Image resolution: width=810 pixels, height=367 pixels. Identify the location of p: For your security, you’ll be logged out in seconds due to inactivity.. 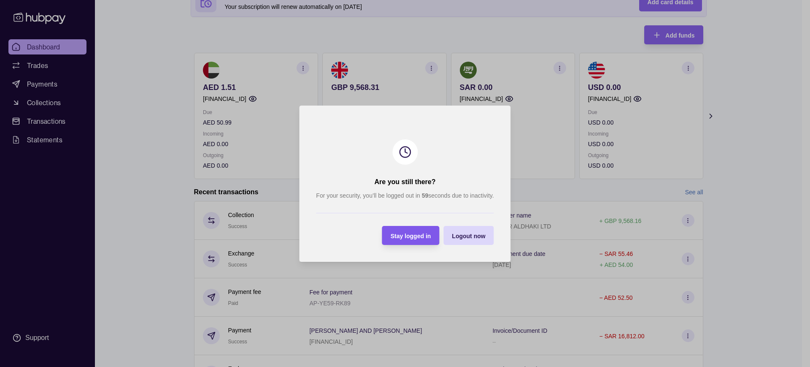
(405, 195).